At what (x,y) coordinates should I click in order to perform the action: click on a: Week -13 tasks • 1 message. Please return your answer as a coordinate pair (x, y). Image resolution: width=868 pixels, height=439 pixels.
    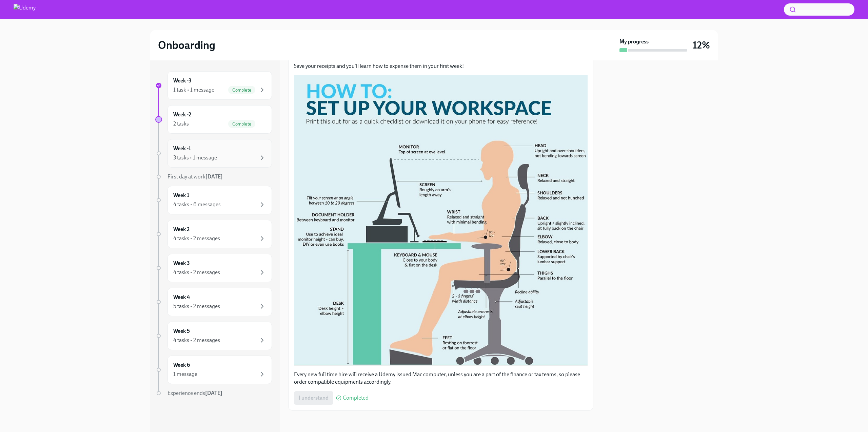
    Looking at the image, I should click on (214, 153).